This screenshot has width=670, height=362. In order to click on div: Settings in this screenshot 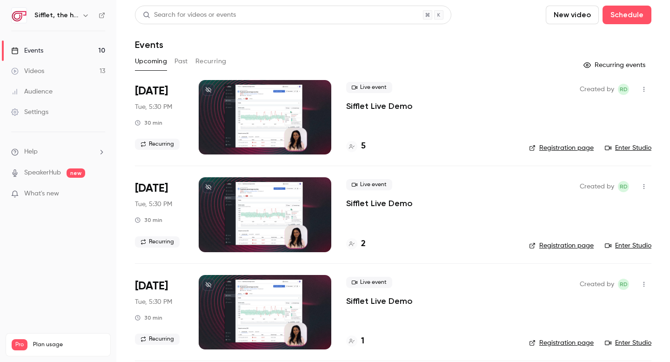, I will do `click(30, 112)`.